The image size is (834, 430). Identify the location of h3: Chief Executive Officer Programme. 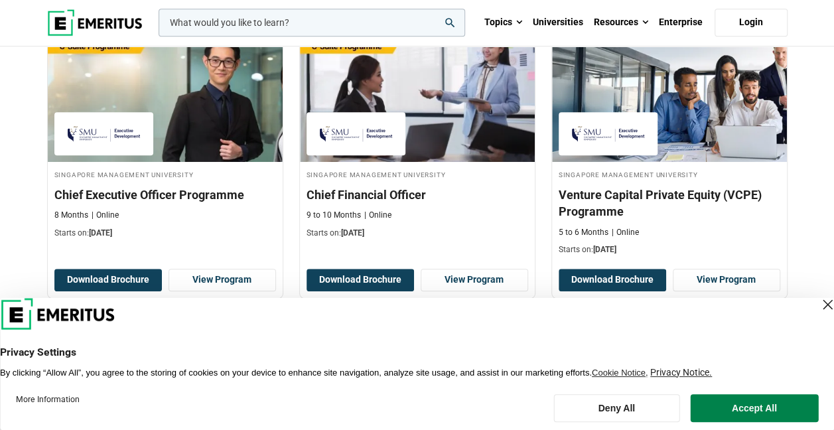
(165, 194).